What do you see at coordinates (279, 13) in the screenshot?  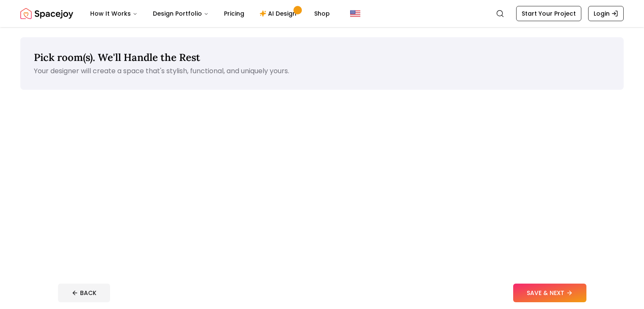 I see `a: AI Design` at bounding box center [279, 13].